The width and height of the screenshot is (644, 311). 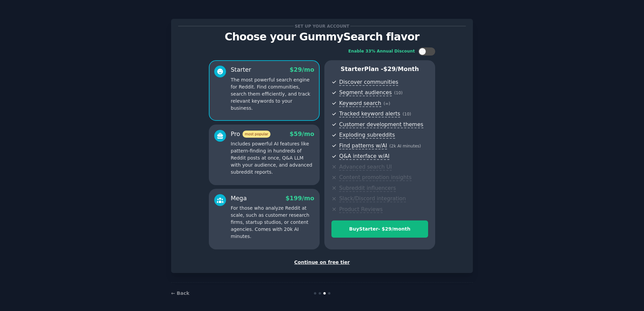 I want to click on span: ( 2k AI minutes ), so click(x=405, y=146).